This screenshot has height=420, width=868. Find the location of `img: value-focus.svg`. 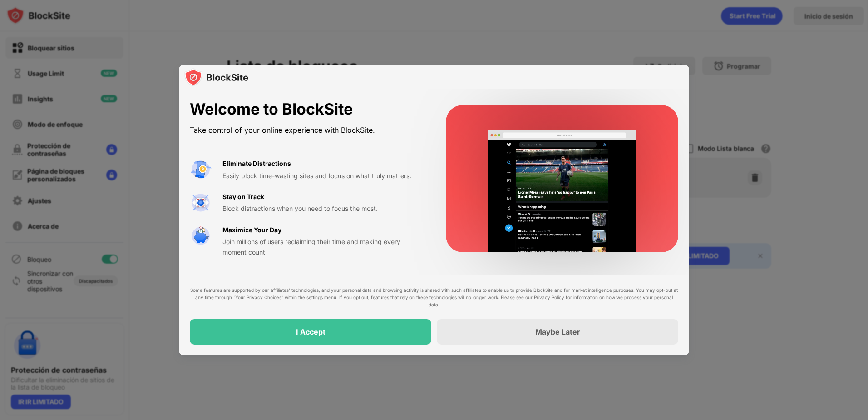

img: value-focus.svg is located at coordinates (201, 203).